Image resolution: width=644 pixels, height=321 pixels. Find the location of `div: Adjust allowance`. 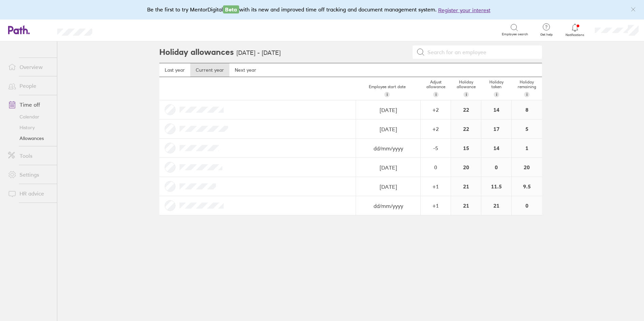

div: Adjust allowance is located at coordinates (436, 88).